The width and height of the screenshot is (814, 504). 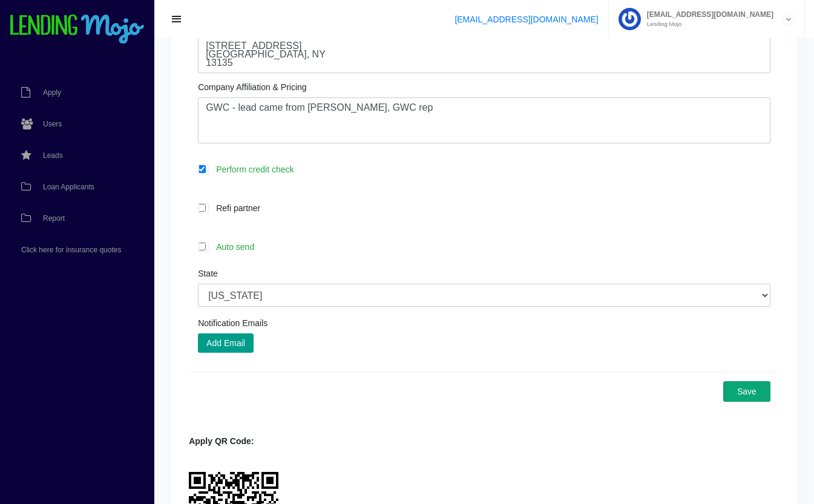 I want to click on span: Report, so click(x=54, y=219).